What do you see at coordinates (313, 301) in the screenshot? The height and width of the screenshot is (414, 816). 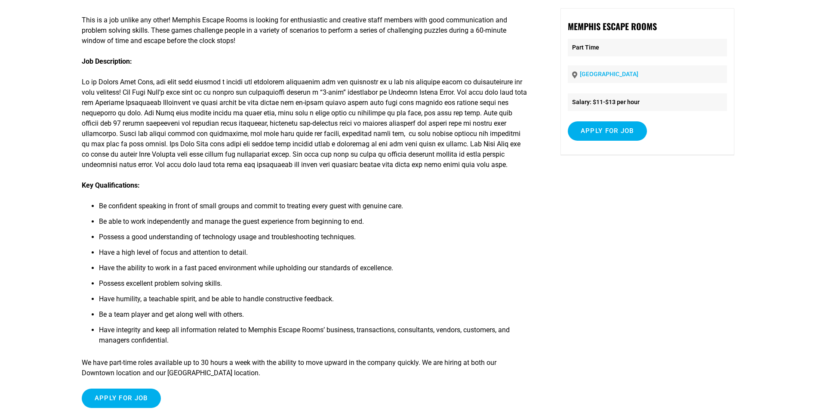 I see `li: Have humility, a teachable spirit, and be able to handle constructive feedback.` at bounding box center [313, 301].